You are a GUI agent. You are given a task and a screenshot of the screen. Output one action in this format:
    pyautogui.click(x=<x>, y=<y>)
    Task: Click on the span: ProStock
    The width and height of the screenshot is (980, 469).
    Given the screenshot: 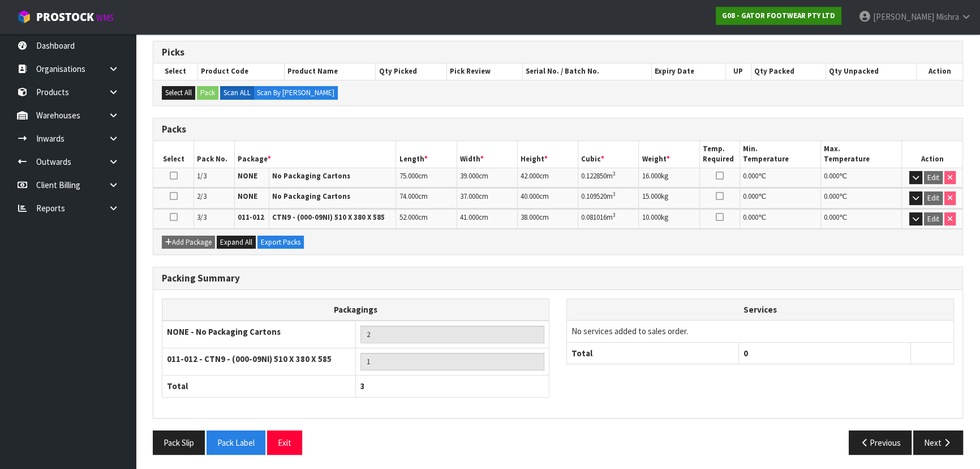 What is the action you would take?
    pyautogui.click(x=65, y=17)
    